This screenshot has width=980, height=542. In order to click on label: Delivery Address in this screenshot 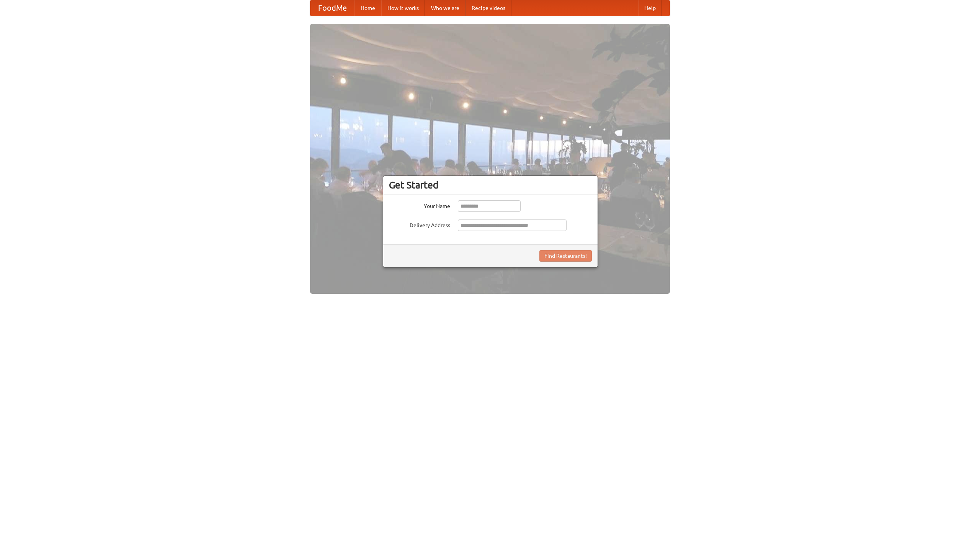, I will do `click(419, 224)`.